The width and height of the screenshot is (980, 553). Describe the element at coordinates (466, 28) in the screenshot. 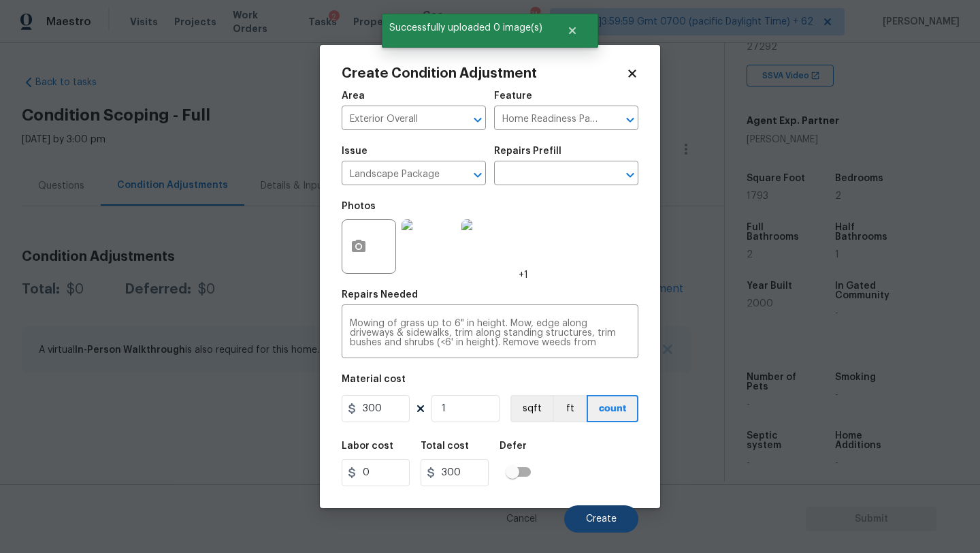

I see `span: Successfully uploaded 0 image(s)` at that location.